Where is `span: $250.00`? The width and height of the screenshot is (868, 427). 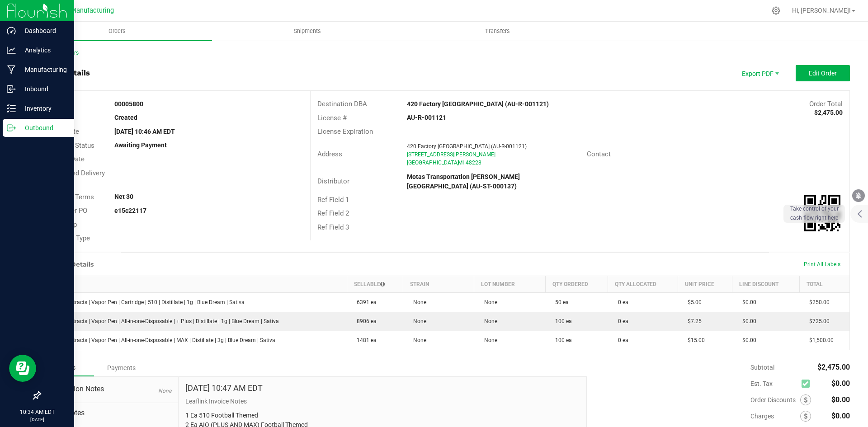 span: $250.00 is located at coordinates (817, 302).